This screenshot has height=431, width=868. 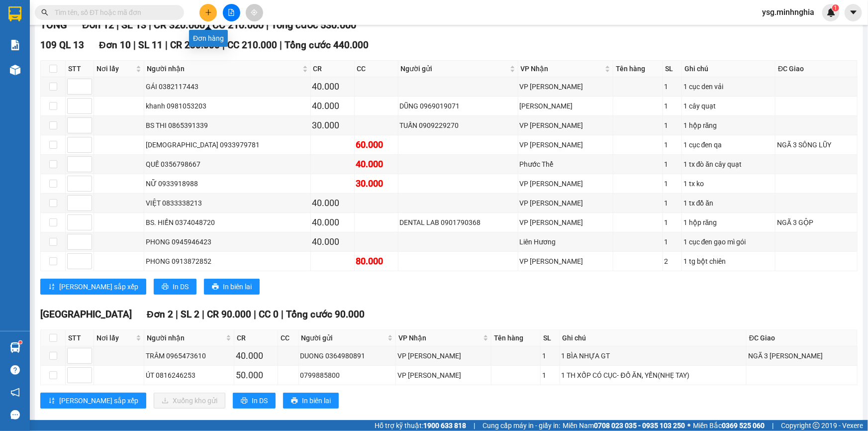 What do you see at coordinates (853, 12) in the screenshot?
I see `button: caret-down` at bounding box center [853, 12].